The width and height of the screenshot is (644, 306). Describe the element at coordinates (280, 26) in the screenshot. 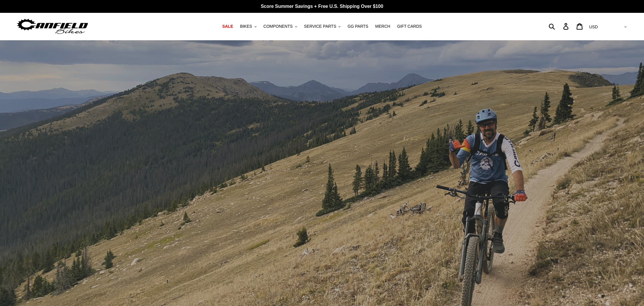

I see `button: COMPONENTS` at that location.